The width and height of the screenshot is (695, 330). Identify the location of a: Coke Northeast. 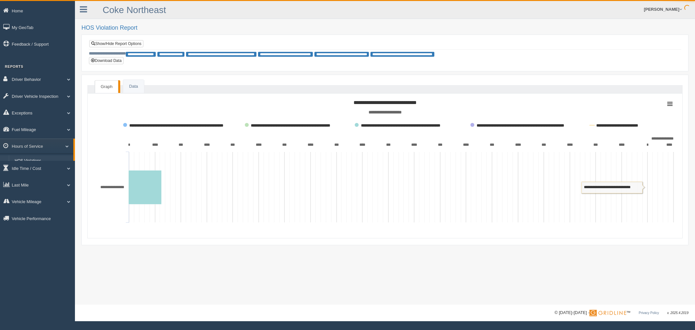
(134, 10).